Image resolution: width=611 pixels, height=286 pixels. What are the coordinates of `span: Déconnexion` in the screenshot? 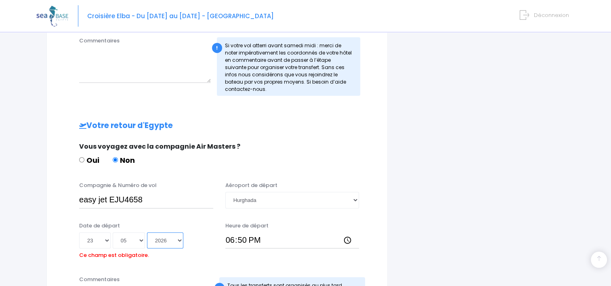 It's located at (551, 15).